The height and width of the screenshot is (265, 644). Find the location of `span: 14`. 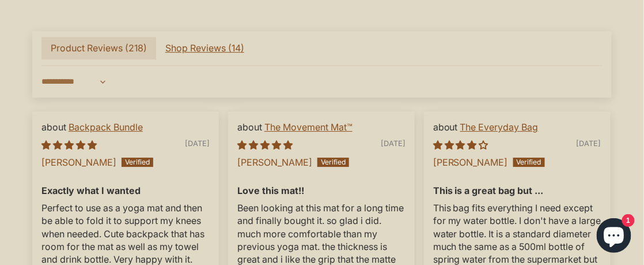

span: 14 is located at coordinates (236, 48).